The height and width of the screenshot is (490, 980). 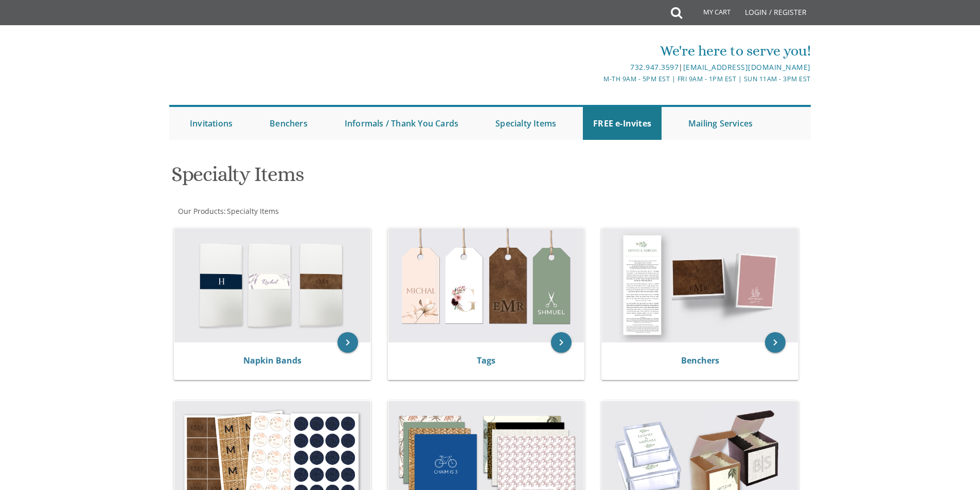 I want to click on a: My Cart, so click(x=709, y=14).